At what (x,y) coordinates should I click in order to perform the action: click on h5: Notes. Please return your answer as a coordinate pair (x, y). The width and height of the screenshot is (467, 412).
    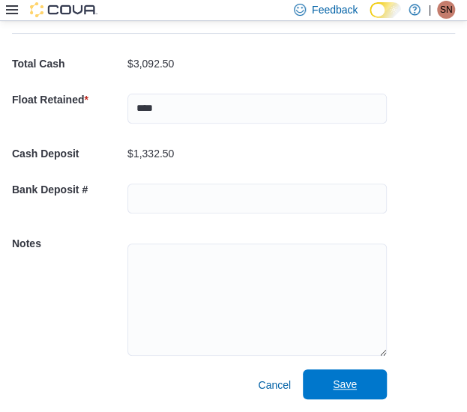
    Looking at the image, I should click on (68, 243).